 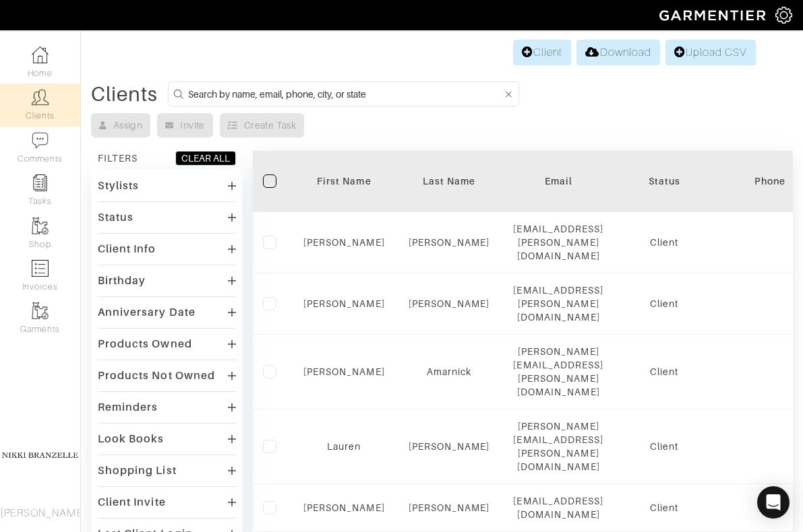 I want to click on div: FILTERS, so click(x=117, y=159).